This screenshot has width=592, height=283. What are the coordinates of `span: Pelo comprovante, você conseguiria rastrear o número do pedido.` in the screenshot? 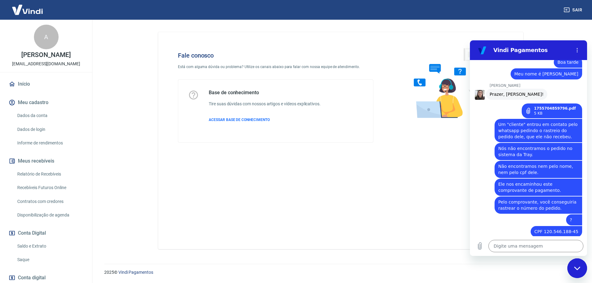 It's located at (68, 165).